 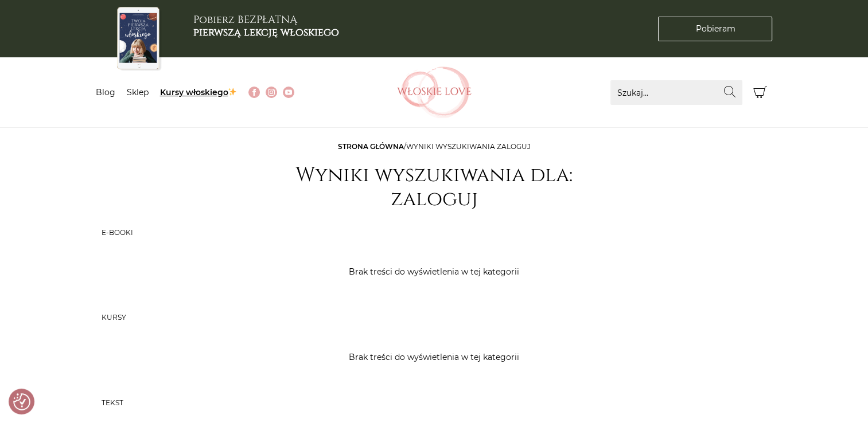 I want to click on button: Koszyk, so click(x=760, y=92).